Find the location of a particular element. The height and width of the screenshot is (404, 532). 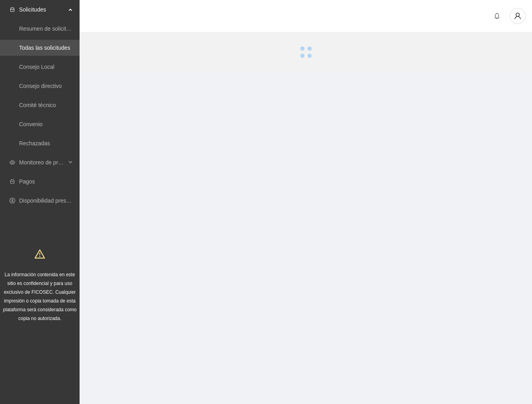

span: La información contenida en este sitio es confidencial y para uso exclusivo de FICOSEC. Cualquier... is located at coordinates (40, 296).